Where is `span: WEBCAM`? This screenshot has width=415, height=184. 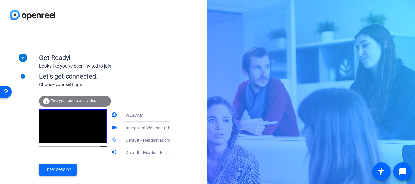 span: WEBCAM is located at coordinates (134, 115).